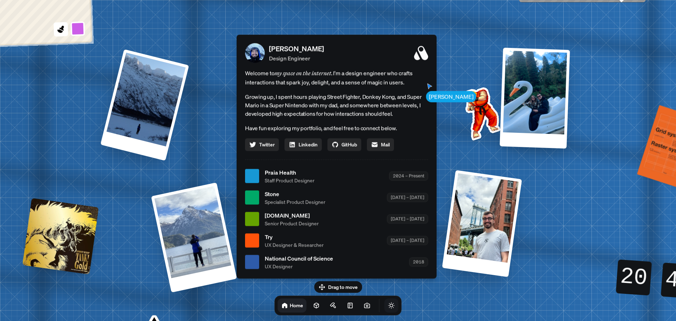 The image size is (676, 321). I want to click on p: Design Engineer, so click(296, 58).